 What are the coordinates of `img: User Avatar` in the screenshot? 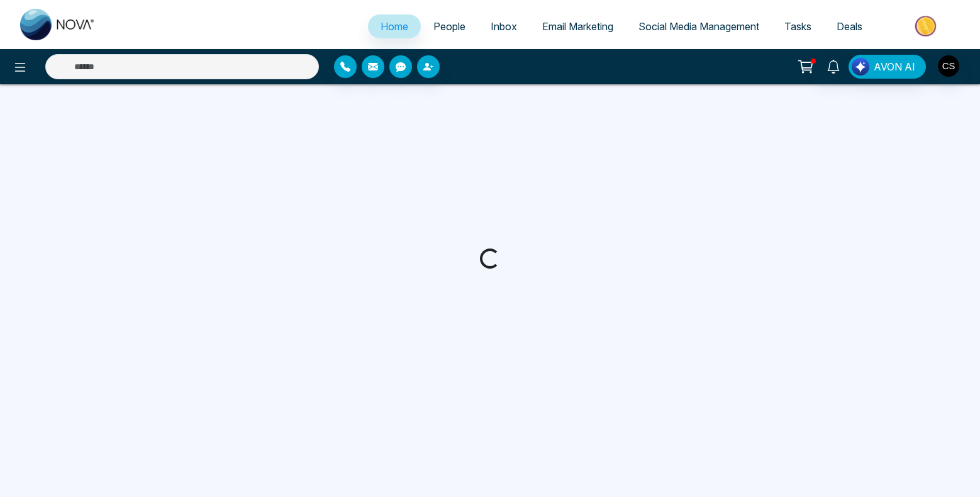 It's located at (949, 67).